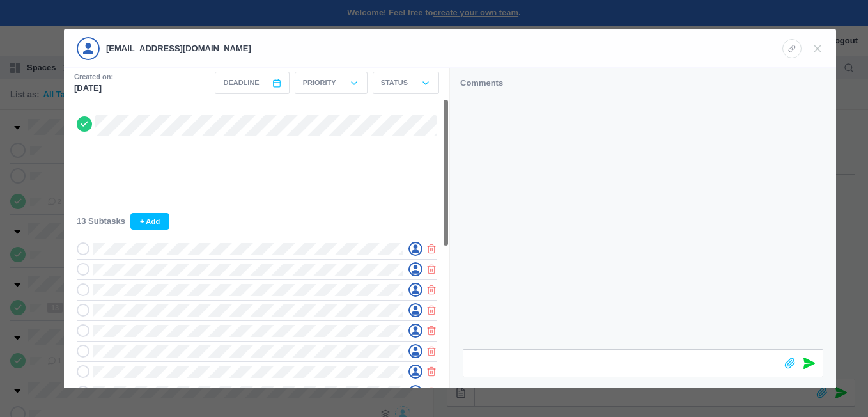 The height and width of the screenshot is (417, 868). What do you see at coordinates (101, 221) in the screenshot?
I see `span: 13 Subtasks` at bounding box center [101, 221].